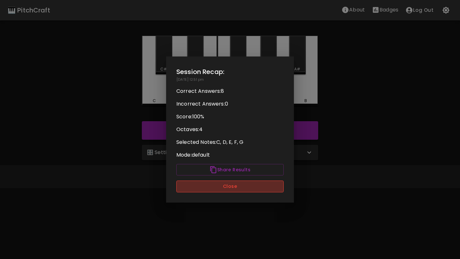 The height and width of the screenshot is (259, 460). What do you see at coordinates (230, 117) in the screenshot?
I see `p: Score: 100 %` at bounding box center [230, 117].